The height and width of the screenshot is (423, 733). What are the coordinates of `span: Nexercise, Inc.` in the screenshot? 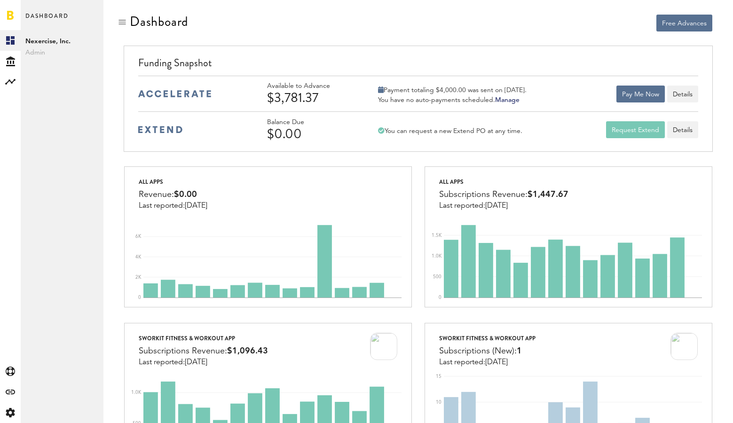 It's located at (62, 41).